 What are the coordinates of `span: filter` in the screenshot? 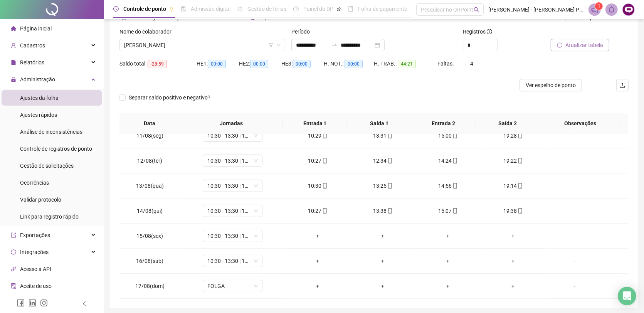 It's located at (271, 45).